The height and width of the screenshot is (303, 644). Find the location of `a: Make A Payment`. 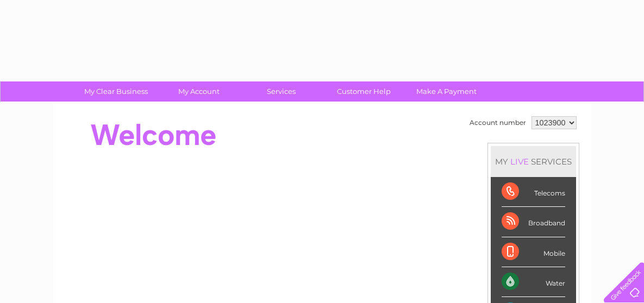

a: Make A Payment is located at coordinates (446, 91).